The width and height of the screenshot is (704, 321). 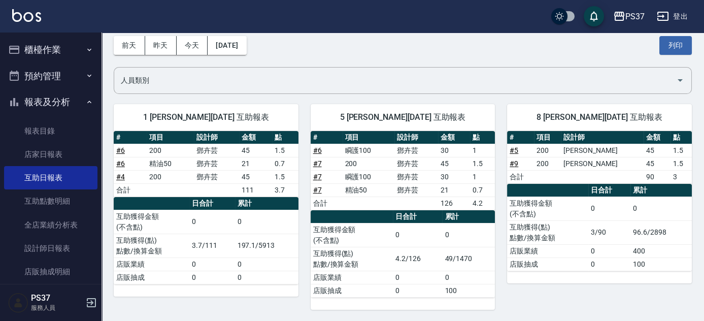 What do you see at coordinates (212, 245) in the screenshot?
I see `td: 3.7/111` at bounding box center [212, 245].